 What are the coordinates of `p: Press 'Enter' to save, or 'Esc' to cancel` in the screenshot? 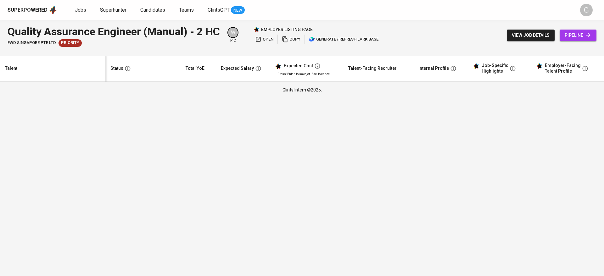 It's located at (307, 74).